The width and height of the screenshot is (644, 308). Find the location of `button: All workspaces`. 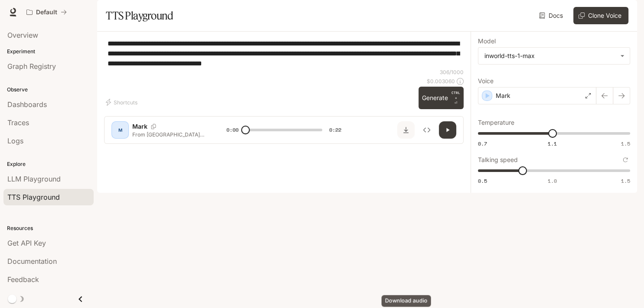

button: All workspaces is located at coordinates (46, 12).